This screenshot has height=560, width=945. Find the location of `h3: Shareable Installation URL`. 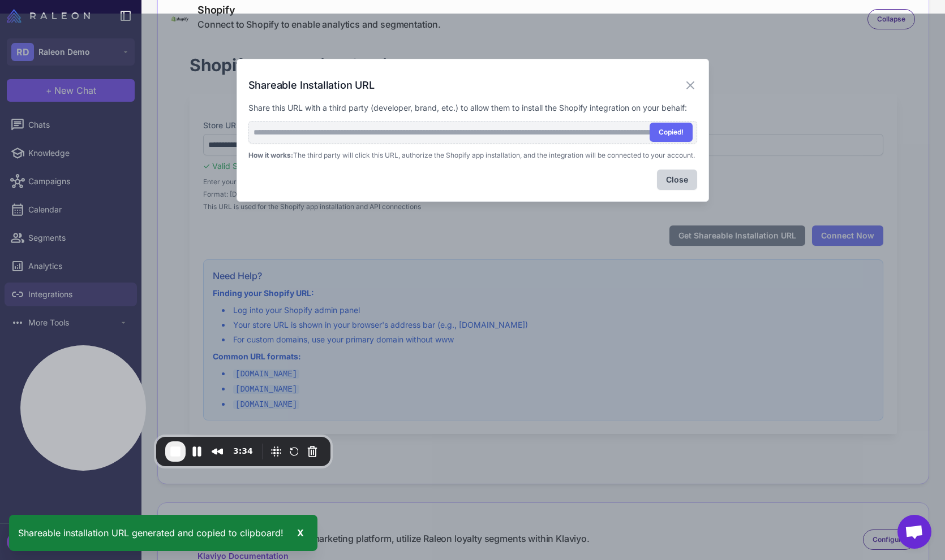

h3: Shareable Installation URL is located at coordinates (311, 85).